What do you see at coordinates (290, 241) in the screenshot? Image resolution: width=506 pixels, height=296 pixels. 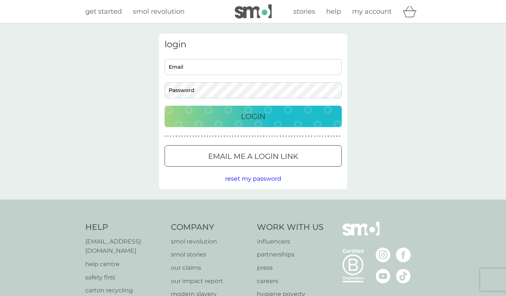 I see `p: influencers` at bounding box center [290, 241].